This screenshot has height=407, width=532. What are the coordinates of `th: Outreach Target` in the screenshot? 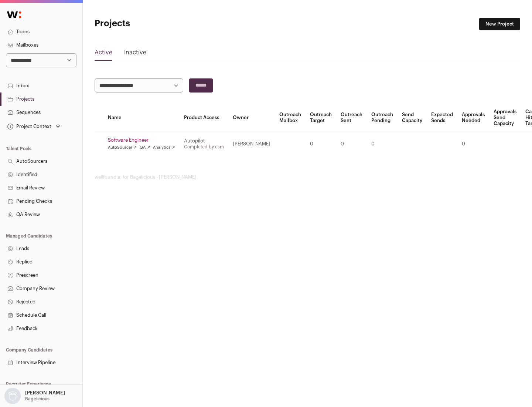 It's located at (321, 118).